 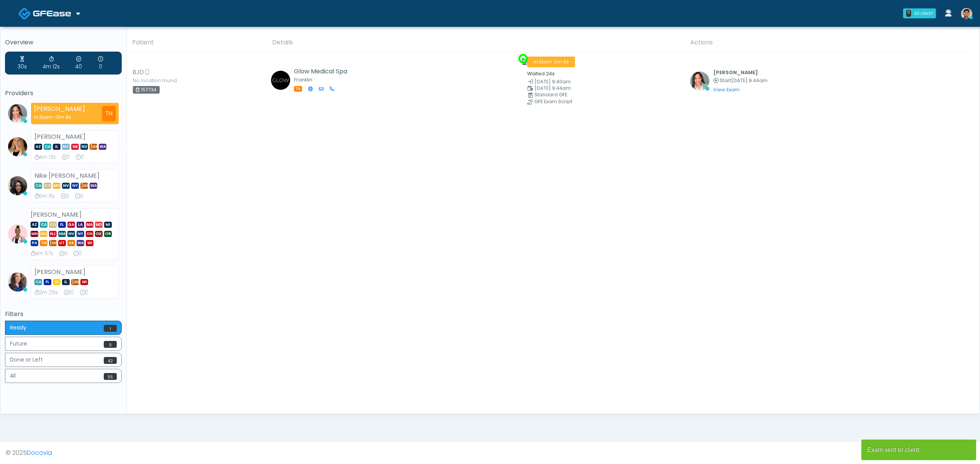 I want to click on span: BJD, so click(x=138, y=72).